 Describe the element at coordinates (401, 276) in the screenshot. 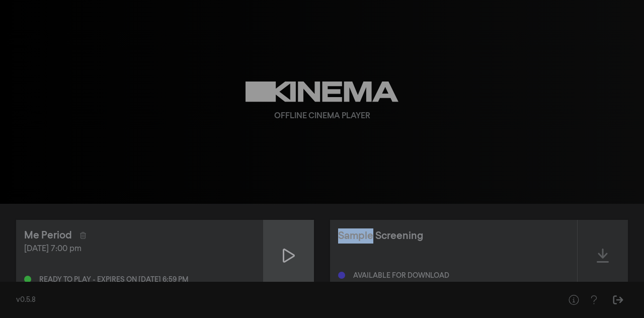

I see `div: Available for download` at that location.